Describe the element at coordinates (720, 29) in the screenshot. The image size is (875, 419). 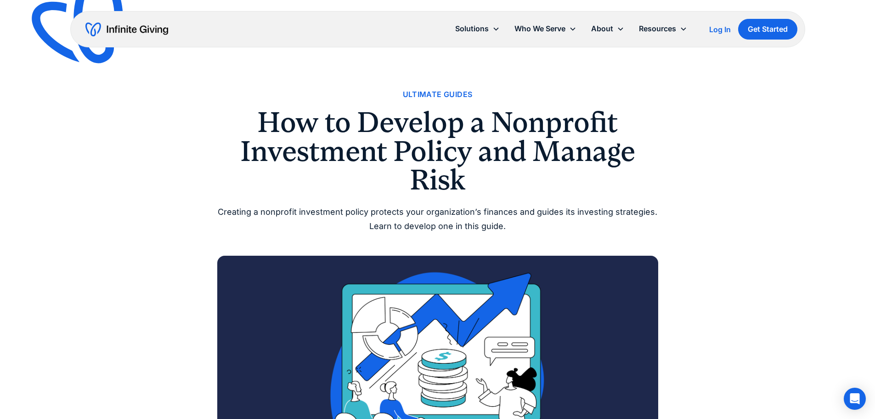
I see `a: Log In` at that location.